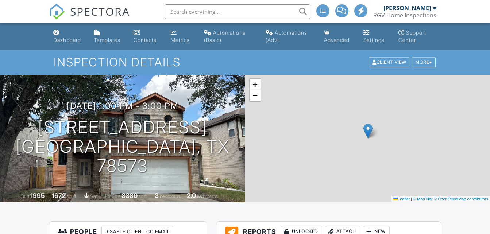 The image size is (490, 234). I want to click on a: © OpenStreetMap contributors, so click(461, 199).